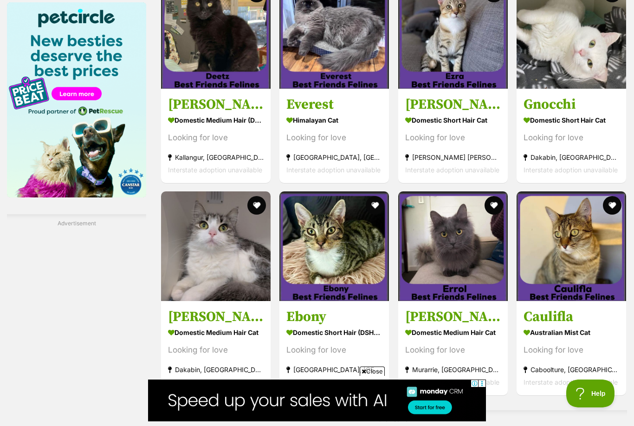 The image size is (634, 426). What do you see at coordinates (216, 246) in the screenshot?
I see `img: Hannah - Domestic Medium Hair Cat` at bounding box center [216, 246].